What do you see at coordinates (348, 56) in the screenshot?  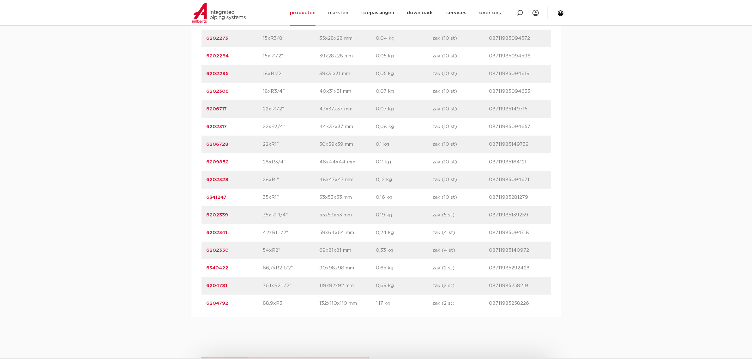 I see `p: 39x28x28 mm` at bounding box center [348, 56].